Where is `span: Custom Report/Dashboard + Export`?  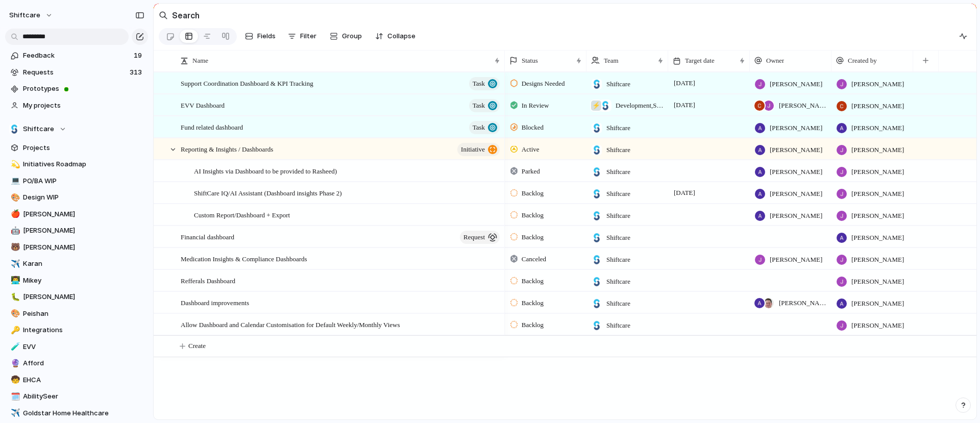 span: Custom Report/Dashboard + Export is located at coordinates (242, 215).